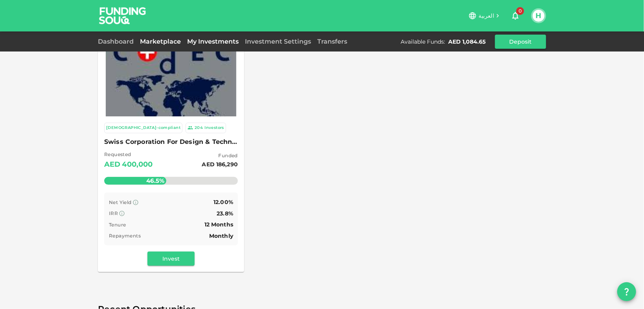  I want to click on span: IRR, so click(113, 213).